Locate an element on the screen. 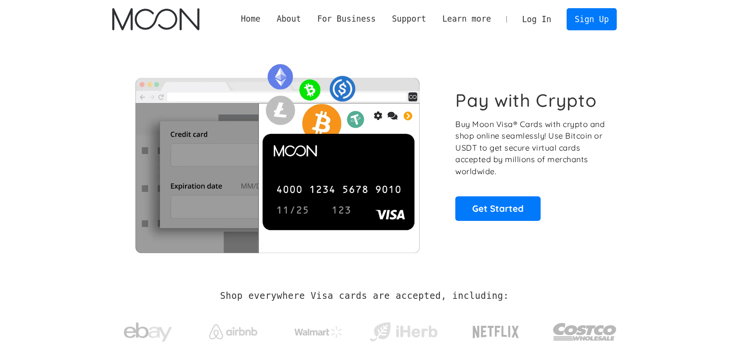 This screenshot has width=729, height=359. a: Get Started is located at coordinates (498, 209).